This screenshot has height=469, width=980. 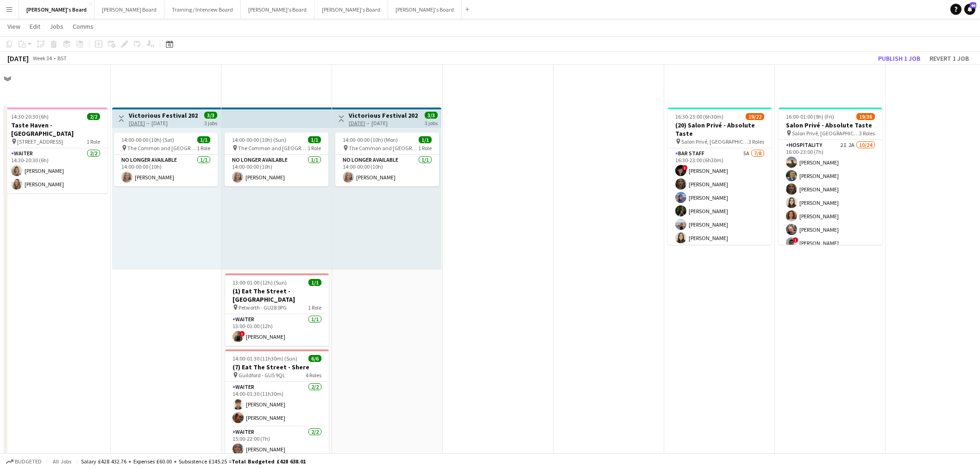 What do you see at coordinates (755, 116) in the screenshot?
I see `span: 19/22` at bounding box center [755, 116].